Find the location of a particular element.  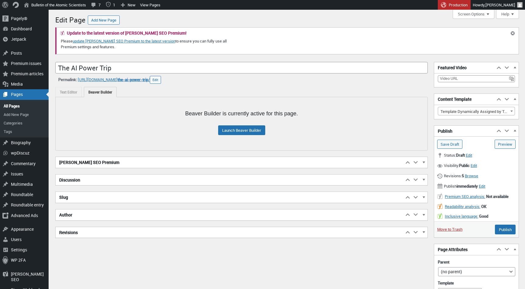

button: Edit permalink is located at coordinates (155, 80).